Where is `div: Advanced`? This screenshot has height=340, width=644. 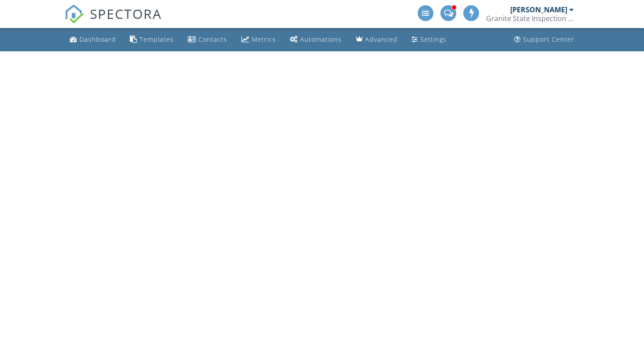
div: Advanced is located at coordinates (381, 39).